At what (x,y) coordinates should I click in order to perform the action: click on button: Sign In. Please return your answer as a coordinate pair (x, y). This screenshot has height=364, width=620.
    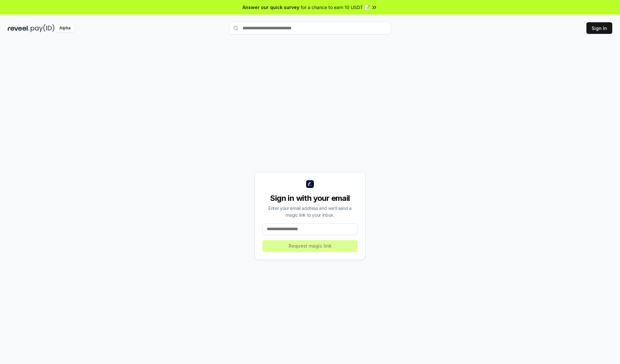
    Looking at the image, I should click on (599, 28).